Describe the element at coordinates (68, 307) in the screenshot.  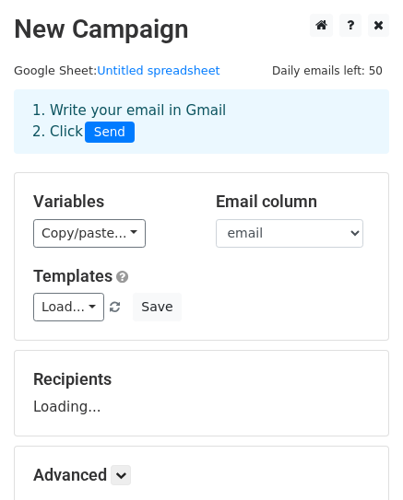
I see `a: Load...` at that location.